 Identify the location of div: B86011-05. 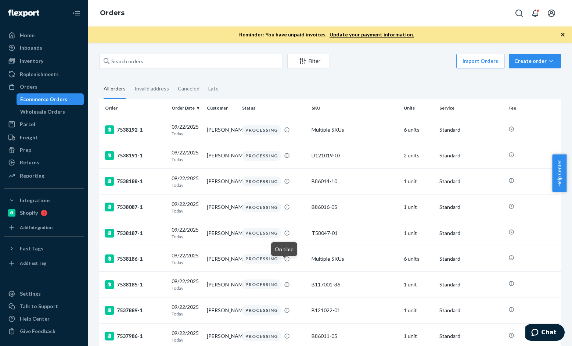
(355, 336).